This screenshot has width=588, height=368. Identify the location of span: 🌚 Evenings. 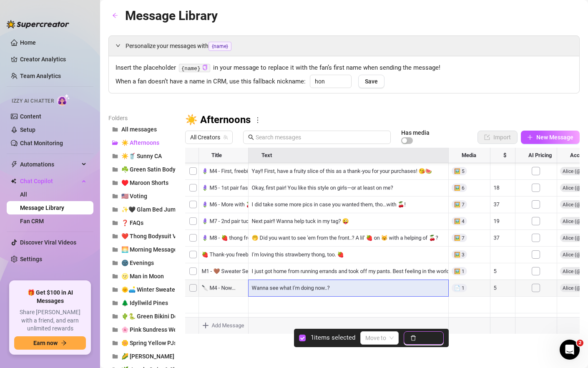
(137, 263).